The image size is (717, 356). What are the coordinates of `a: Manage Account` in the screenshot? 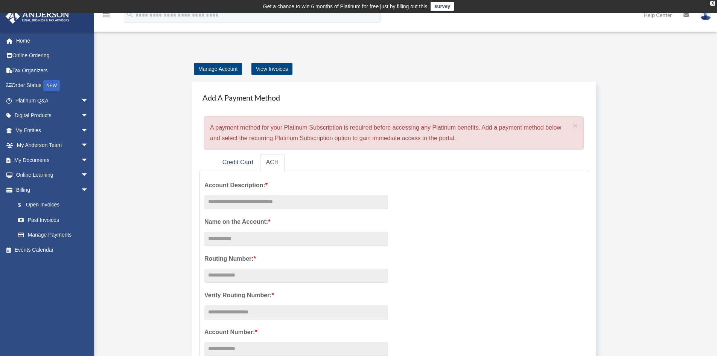 It's located at (218, 69).